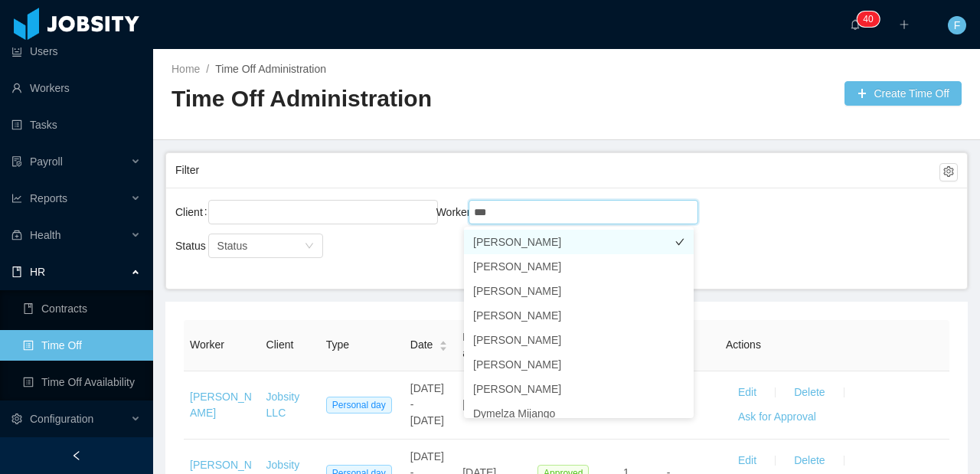  What do you see at coordinates (443, 344) in the screenshot?
I see `div: Sort` at bounding box center [443, 344].